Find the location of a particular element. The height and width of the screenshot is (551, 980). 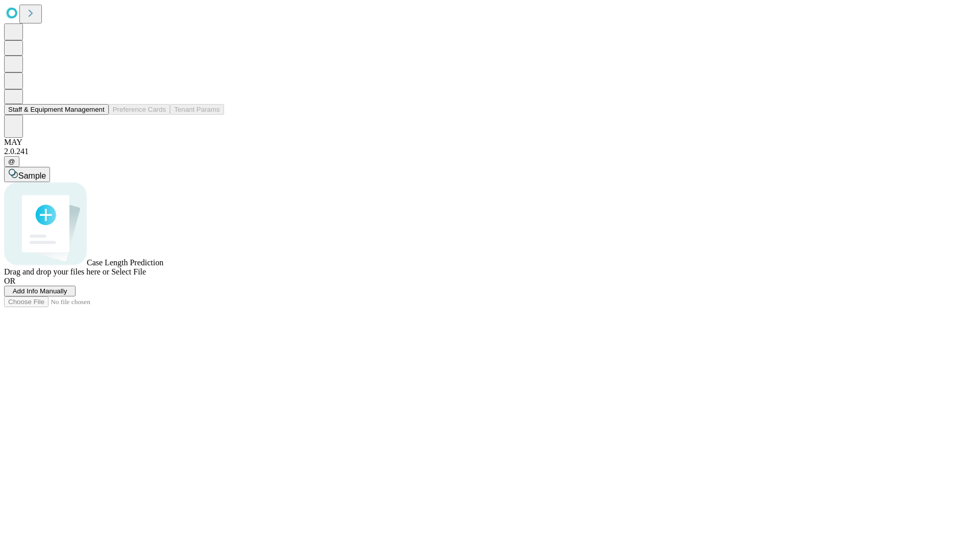

span: OR is located at coordinates (10, 281).